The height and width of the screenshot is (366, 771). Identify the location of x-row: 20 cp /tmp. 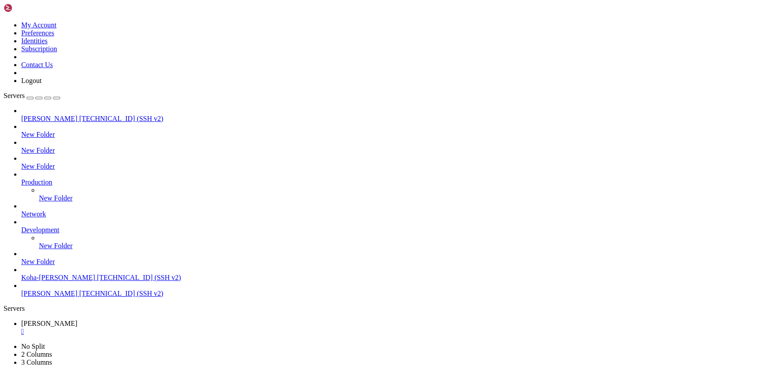
(330, 60).